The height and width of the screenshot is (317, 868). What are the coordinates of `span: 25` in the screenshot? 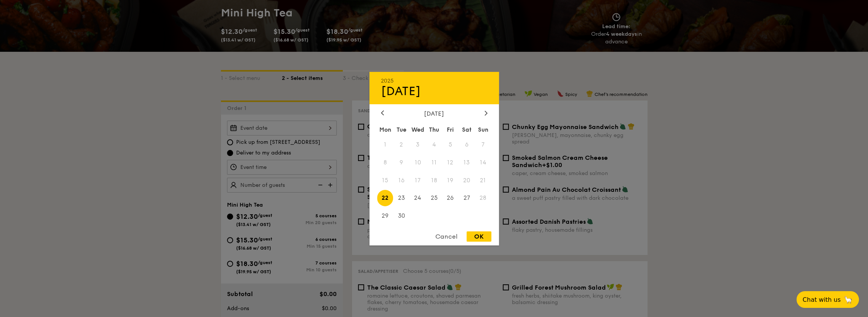 It's located at (434, 198).